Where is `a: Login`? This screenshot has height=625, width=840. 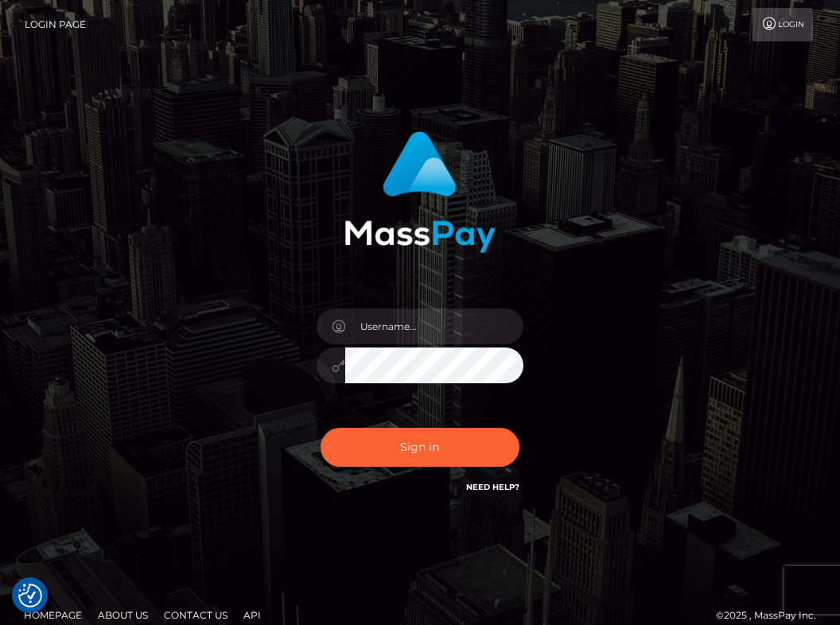
a: Login is located at coordinates (783, 25).